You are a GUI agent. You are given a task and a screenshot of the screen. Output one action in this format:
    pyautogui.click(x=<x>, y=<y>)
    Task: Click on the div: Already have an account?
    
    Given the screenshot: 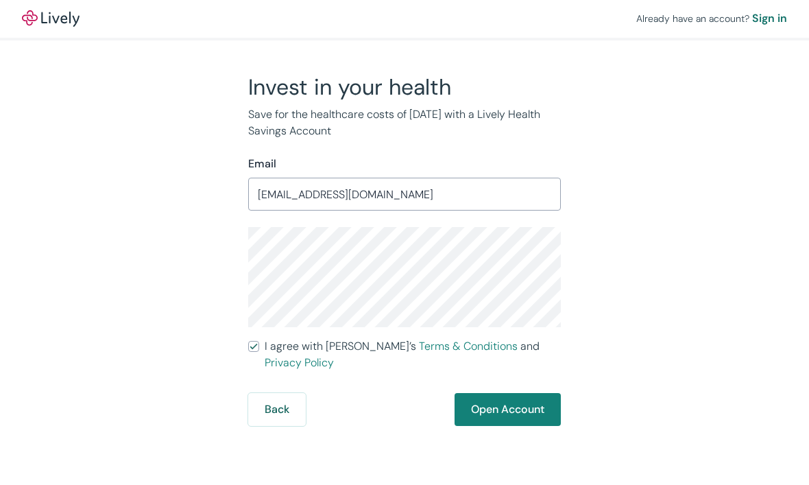 What is the action you would take?
    pyautogui.click(x=712, y=19)
    